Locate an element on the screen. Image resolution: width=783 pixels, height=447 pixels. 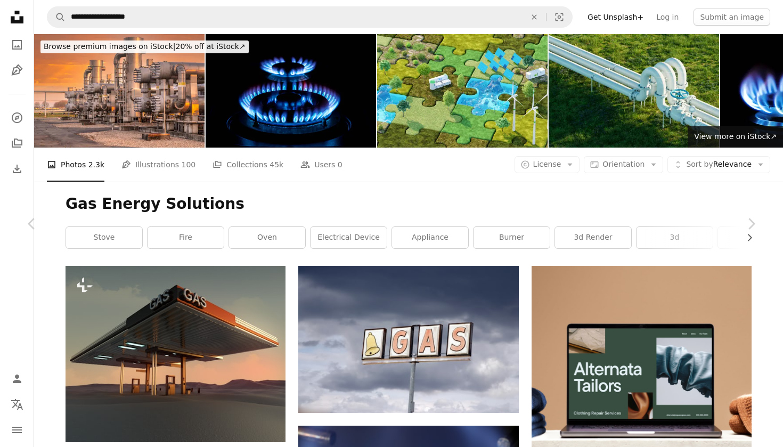
a: Log in / Sign up is located at coordinates (17, 379).